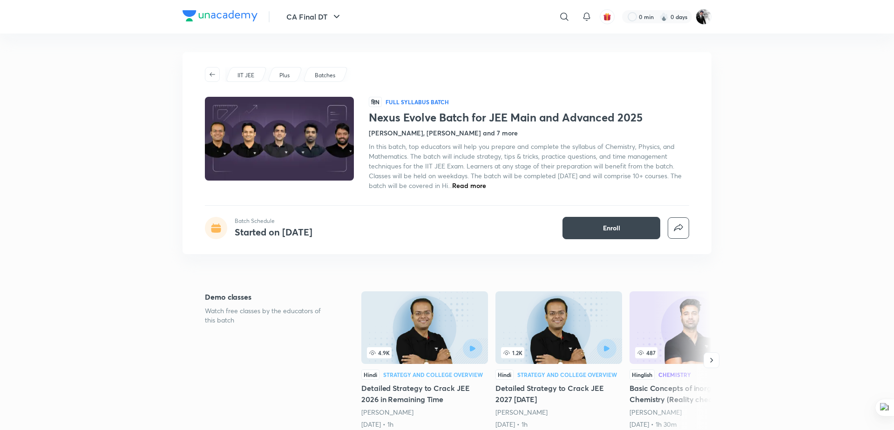  I want to click on h5: Detailed Strategy to Crack JEE 2026 in Remaining Time, so click(425, 394).